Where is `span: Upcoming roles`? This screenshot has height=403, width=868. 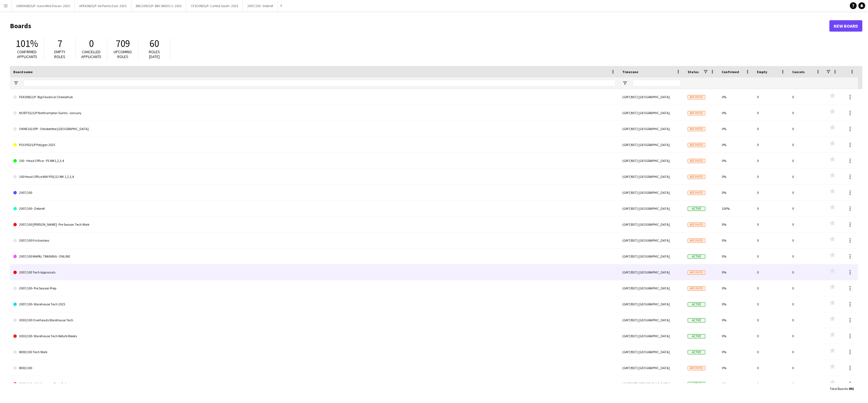
span: Upcoming roles is located at coordinates (122, 54).